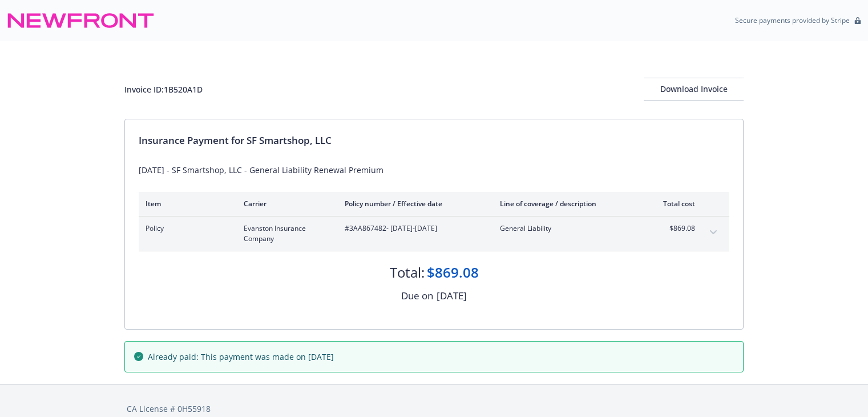 The image size is (868, 417). I want to click on div: Item, so click(186, 203).